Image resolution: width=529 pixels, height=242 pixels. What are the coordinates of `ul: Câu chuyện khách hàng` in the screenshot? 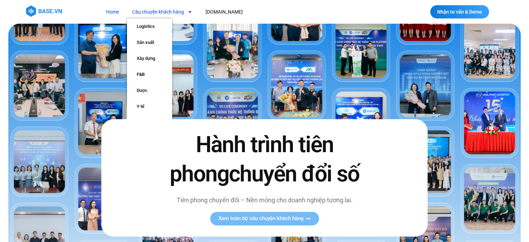 It's located at (149, 74).